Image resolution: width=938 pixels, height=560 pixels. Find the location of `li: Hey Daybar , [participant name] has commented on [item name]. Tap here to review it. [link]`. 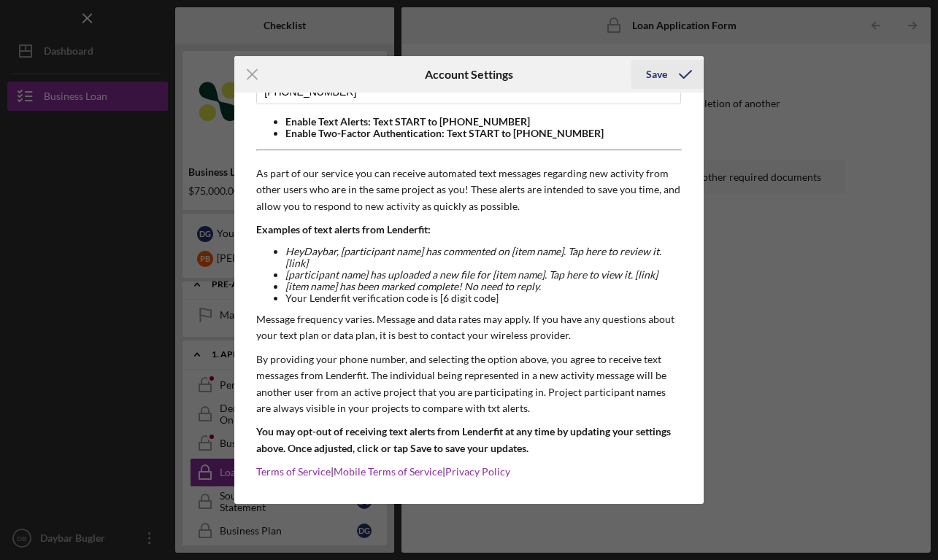

li: Hey Daybar , [participant name] has commented on [item name]. Tap here to review it. [link] is located at coordinates (483, 257).